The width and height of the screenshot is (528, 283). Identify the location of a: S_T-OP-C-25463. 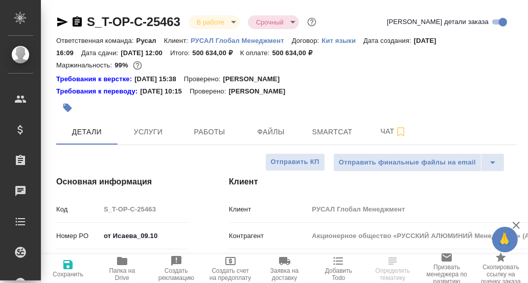
(134, 21).